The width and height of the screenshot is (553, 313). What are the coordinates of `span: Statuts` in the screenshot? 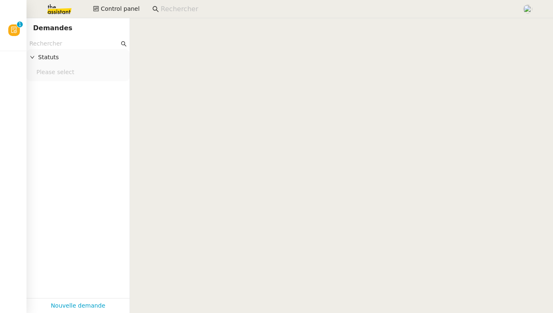 It's located at (82, 57).